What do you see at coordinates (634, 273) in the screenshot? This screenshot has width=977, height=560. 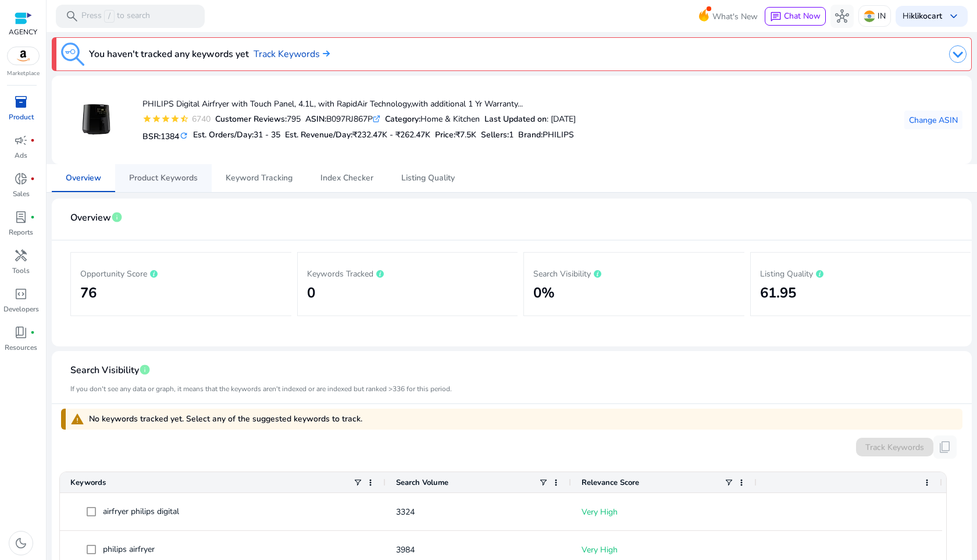 I see `p: Search Visibility` at bounding box center [634, 273].